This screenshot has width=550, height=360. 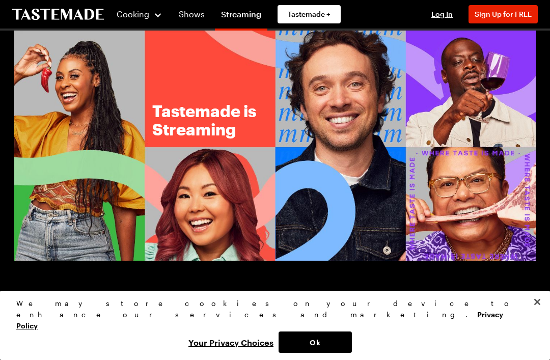 I want to click on button: Cooking, so click(x=139, y=14).